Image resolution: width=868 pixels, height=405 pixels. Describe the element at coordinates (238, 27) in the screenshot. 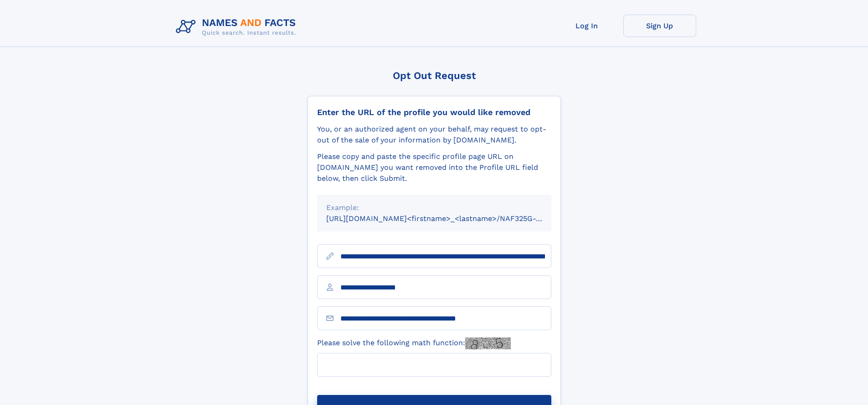

I see `img: Logo Names and Facts` at that location.